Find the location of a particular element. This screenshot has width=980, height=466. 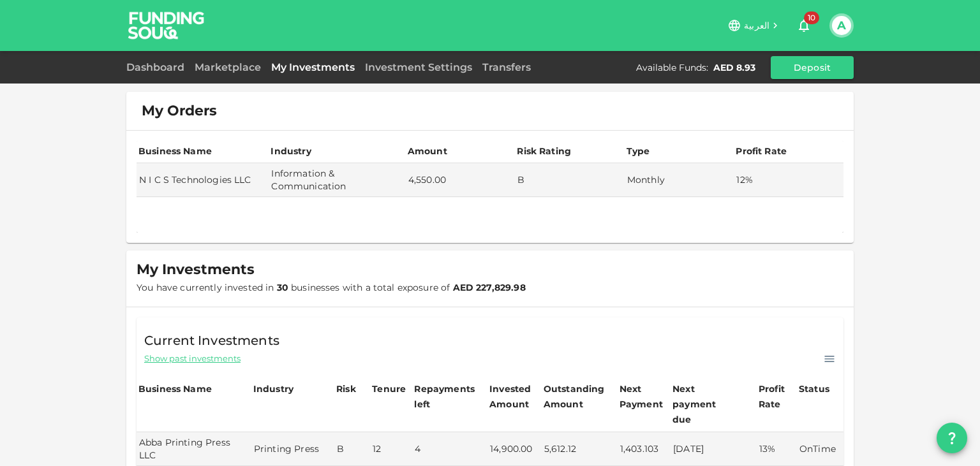

span: My Investments is located at coordinates (195, 270).